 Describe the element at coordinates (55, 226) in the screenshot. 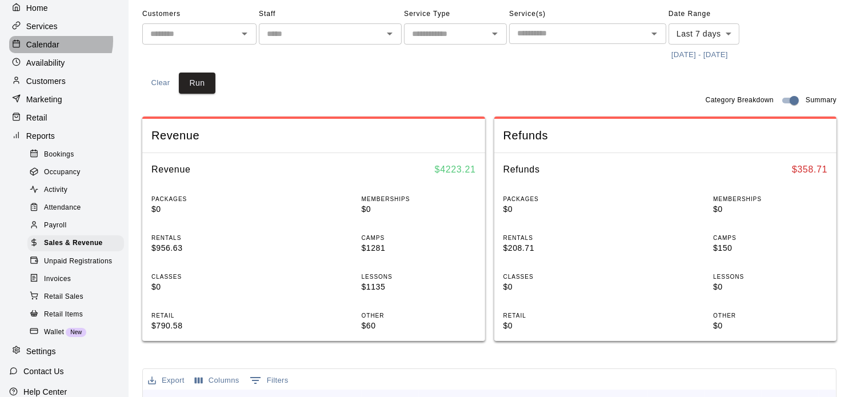

I see `span: Payroll` at that location.